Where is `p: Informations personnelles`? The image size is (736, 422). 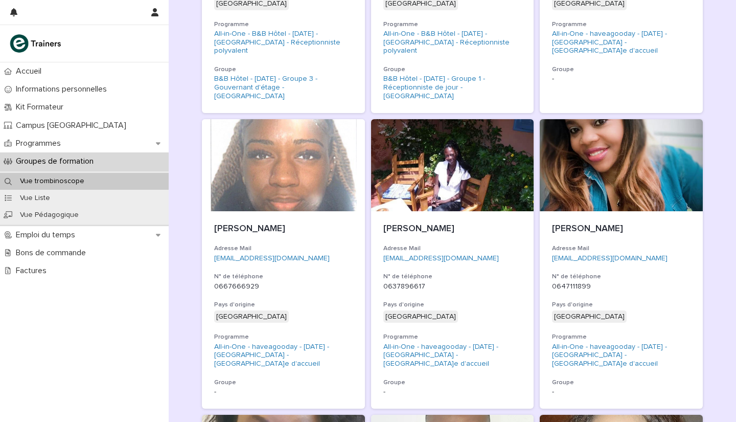
p: Informations personnelles is located at coordinates (63, 89).